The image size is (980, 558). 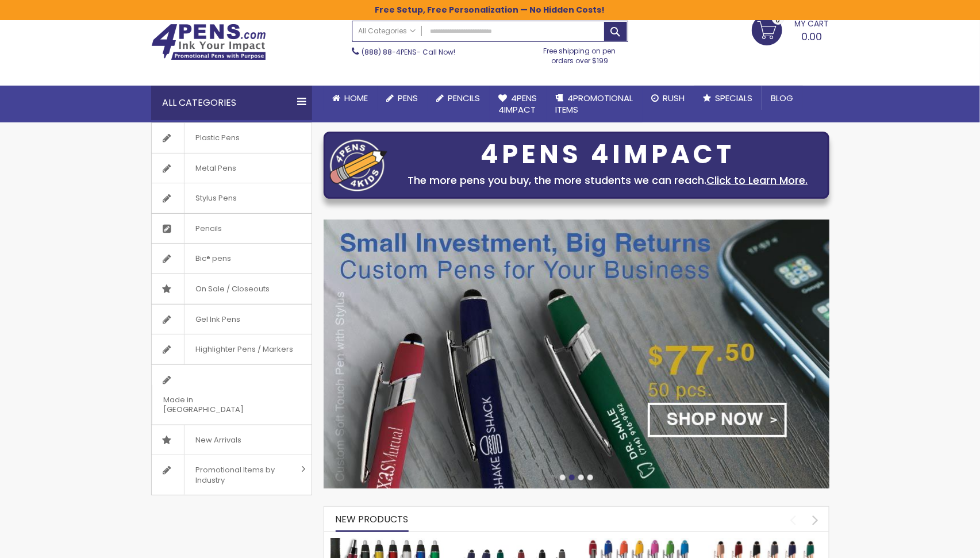 What do you see at coordinates (232, 320) in the screenshot?
I see `a: Gel Ink Pens` at bounding box center [232, 320].